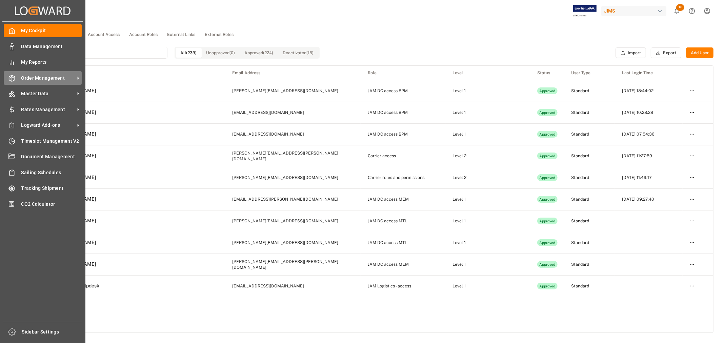 The image size is (723, 343). Describe the element at coordinates (692, 11) in the screenshot. I see `button: Help Center` at that location.